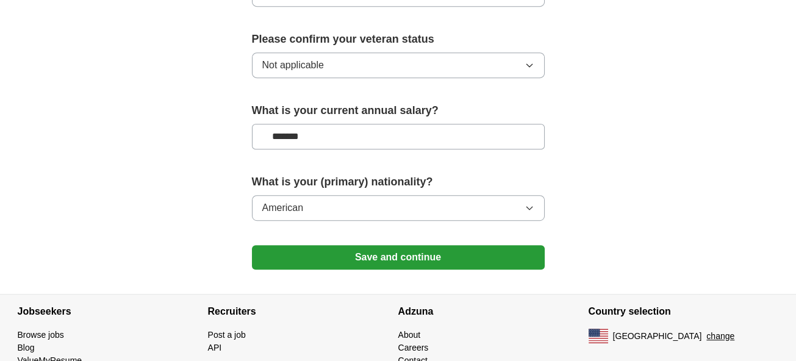 Image resolution: width=796 pixels, height=361 pixels. I want to click on label: What is your (primary) nationality?, so click(398, 182).